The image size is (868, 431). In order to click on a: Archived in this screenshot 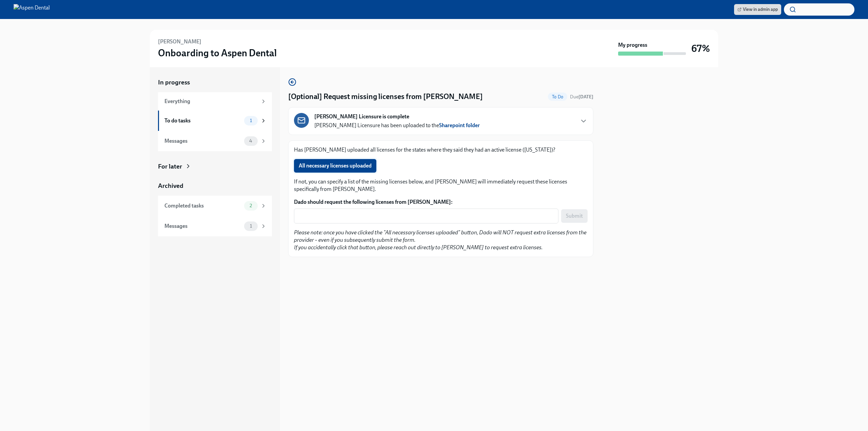, I will do `click(215, 186)`.